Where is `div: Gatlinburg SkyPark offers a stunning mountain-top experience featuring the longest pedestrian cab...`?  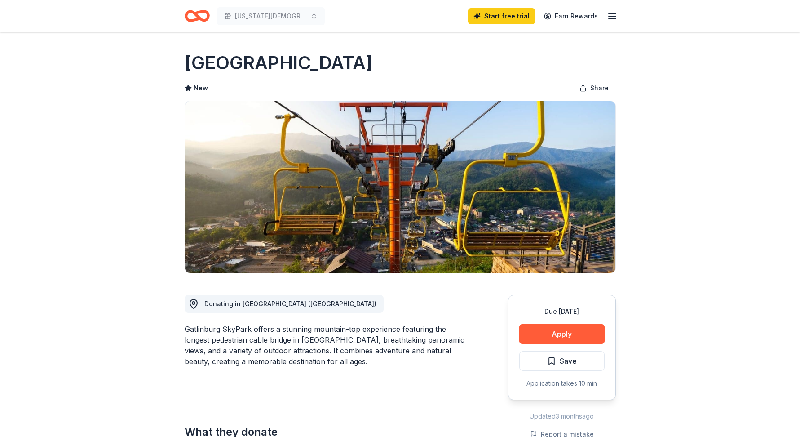 div: Gatlinburg SkyPark offers a stunning mountain-top experience featuring the longest pedestrian cab... is located at coordinates (325, 345).